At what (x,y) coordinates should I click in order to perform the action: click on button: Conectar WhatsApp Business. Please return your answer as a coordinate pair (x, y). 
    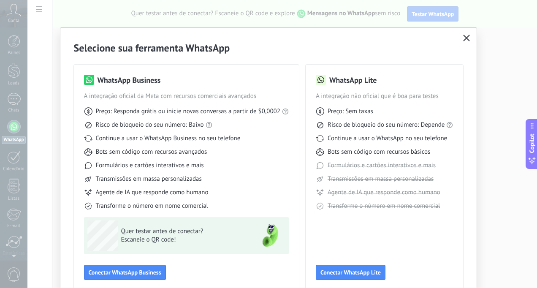
    Looking at the image, I should click on (125, 273).